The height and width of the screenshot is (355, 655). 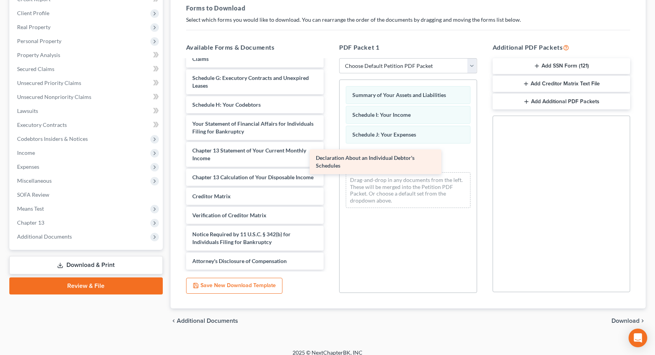 I want to click on h5: Available Forms & Documents, so click(x=255, y=47).